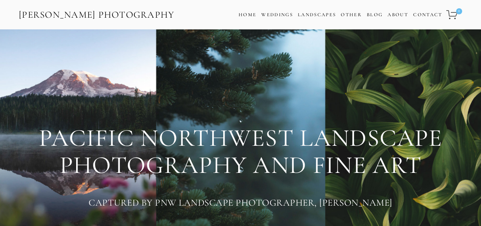  I want to click on a: 0 items in cart, so click(454, 15).